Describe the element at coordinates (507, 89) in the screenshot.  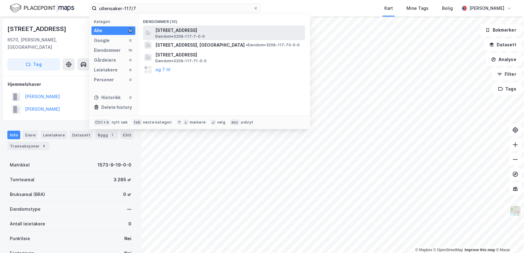
I see `button: Tags` at that location.